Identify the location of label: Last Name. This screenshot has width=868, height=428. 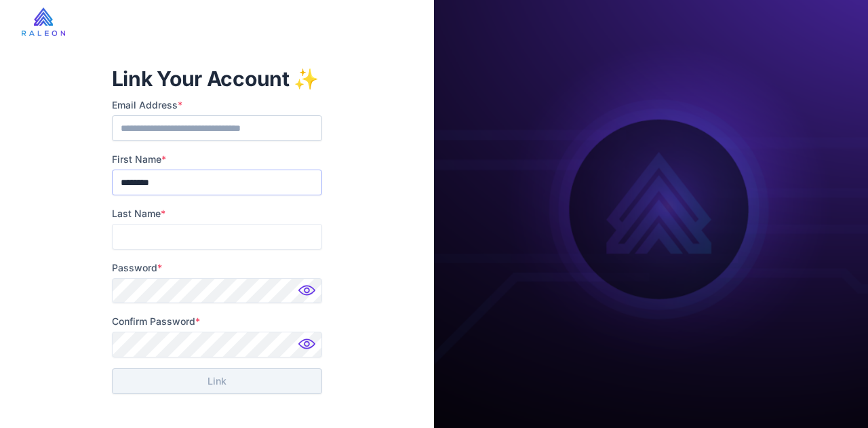
(217, 214).